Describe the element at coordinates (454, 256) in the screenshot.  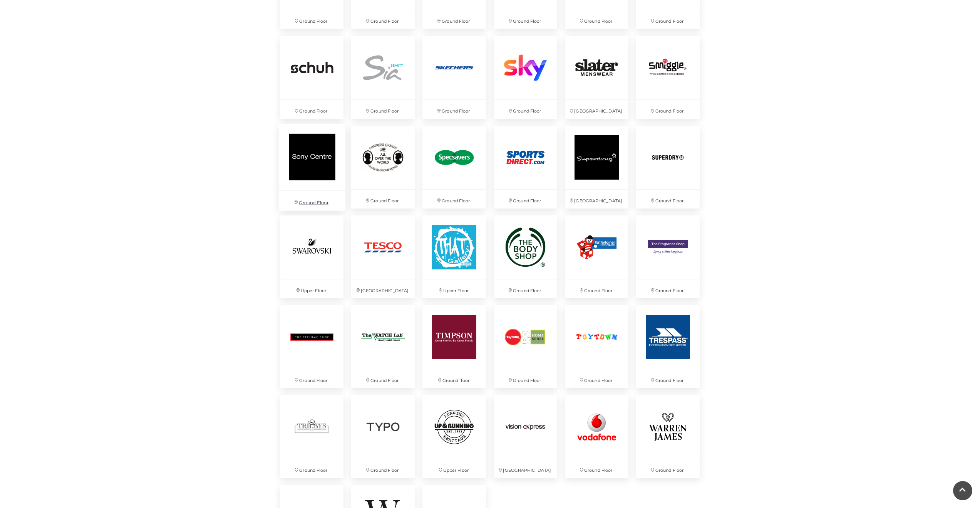
I see `a: That Gallery at Festival Place Upper Floor` at that location.